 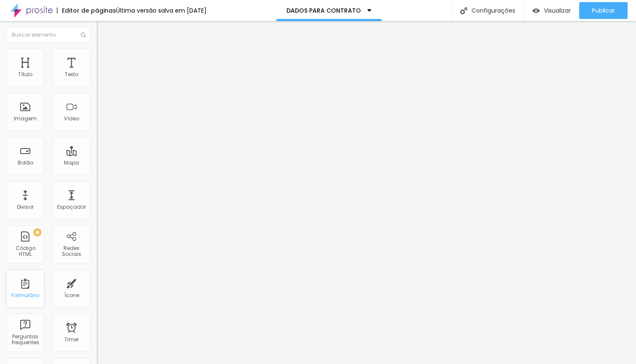 I want to click on div: Título, so click(x=25, y=75).